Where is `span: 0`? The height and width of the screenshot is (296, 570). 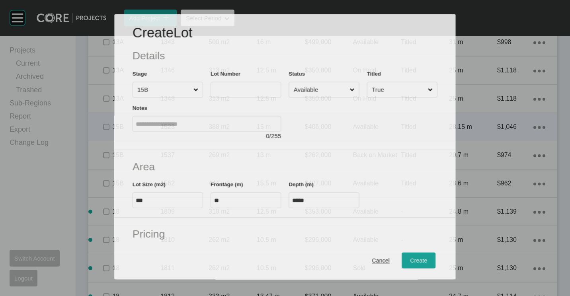
span: 0 is located at coordinates (268, 136).